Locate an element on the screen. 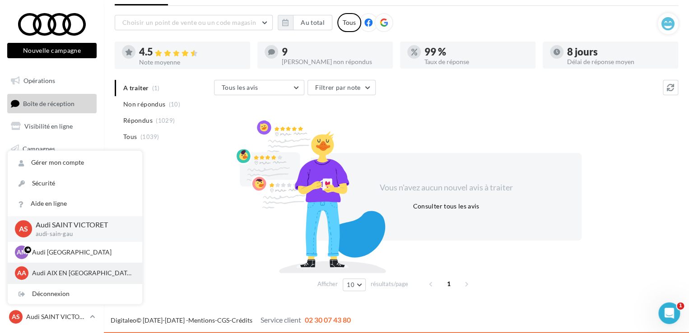 The image size is (689, 333). div: Vous n'avez aucun nouvel avis à traiter is located at coordinates (446, 188).